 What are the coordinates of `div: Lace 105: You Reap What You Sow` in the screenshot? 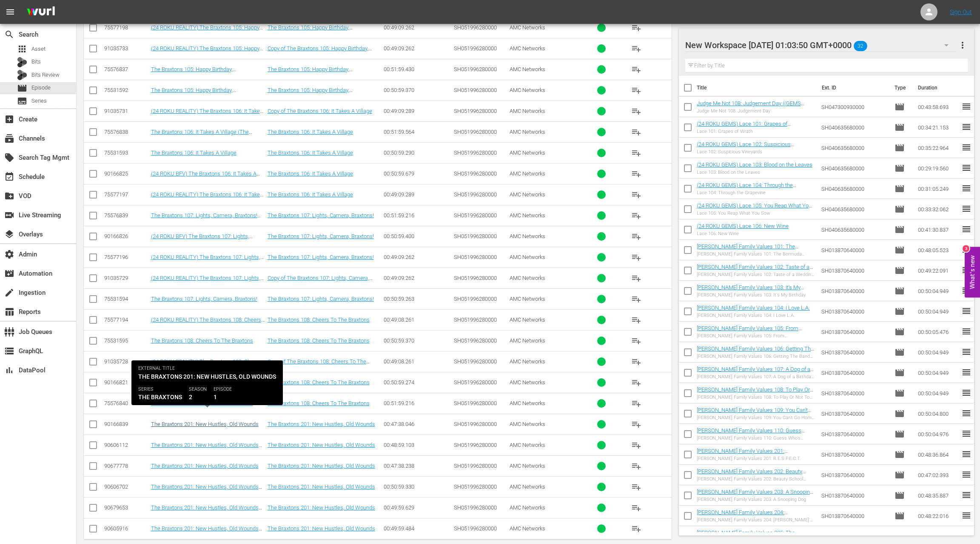 It's located at (755, 213).